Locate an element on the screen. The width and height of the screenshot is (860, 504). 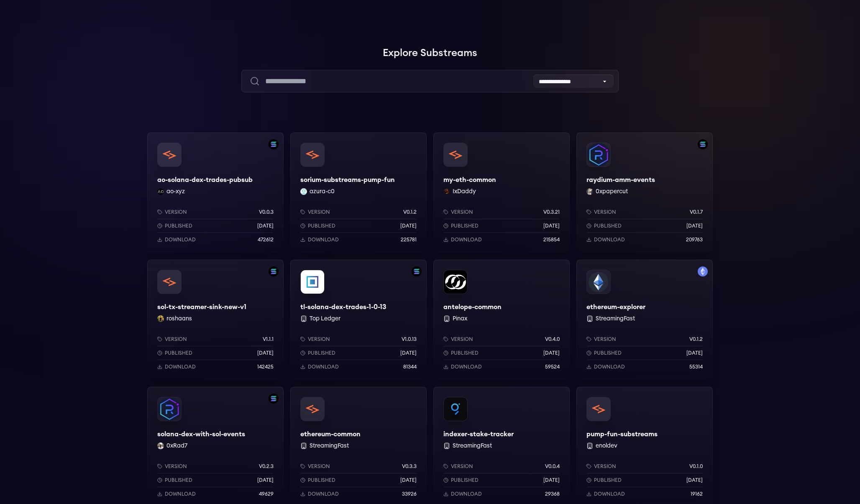
p: 59524 is located at coordinates (552, 367).